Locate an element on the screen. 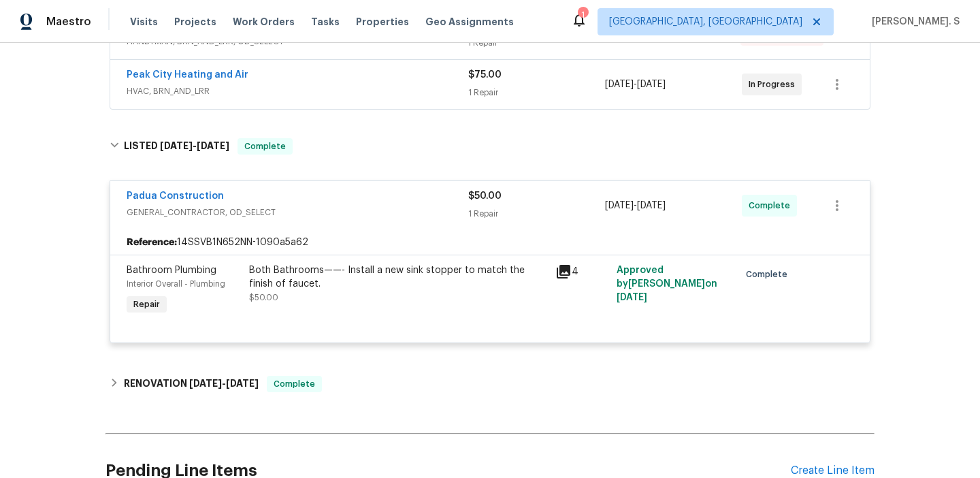 Image resolution: width=980 pixels, height=478 pixels. span: HVAC, BRN_AND_LRR is located at coordinates (298, 91).